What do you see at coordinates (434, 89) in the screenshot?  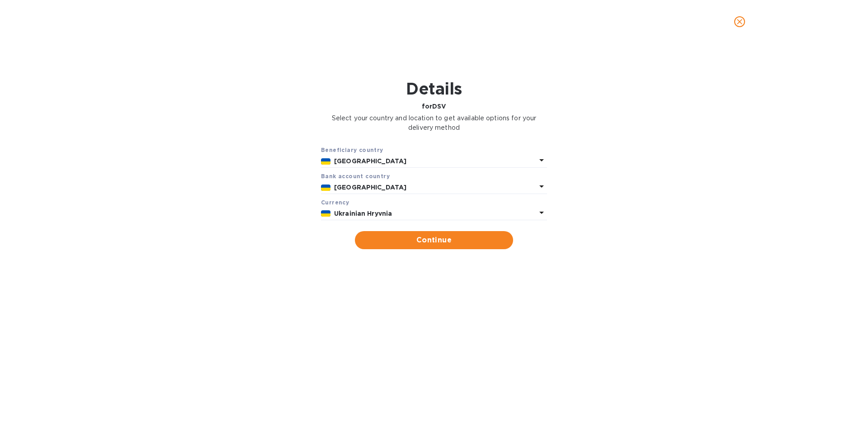 I see `h1: Details` at bounding box center [434, 89].